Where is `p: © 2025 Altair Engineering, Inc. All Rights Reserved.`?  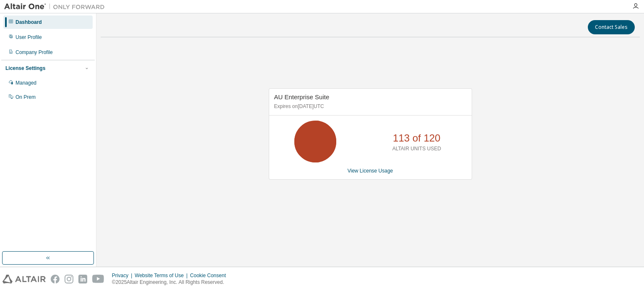
p: © 2025 Altair Engineering, Inc. All Rights Reserved. is located at coordinates (171, 282).